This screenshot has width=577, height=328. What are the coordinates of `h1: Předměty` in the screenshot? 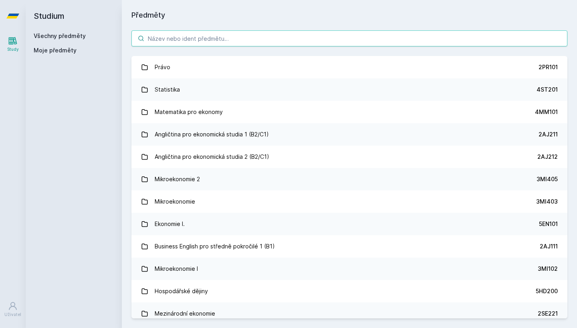 It's located at (349, 15).